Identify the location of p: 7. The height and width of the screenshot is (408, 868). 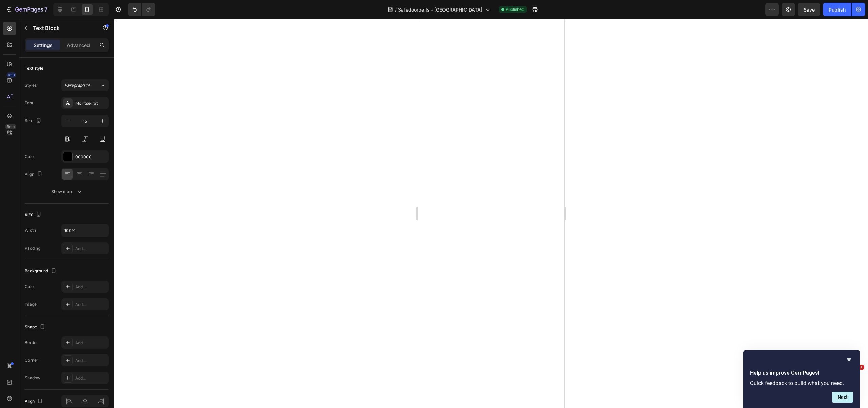
(46, 10).